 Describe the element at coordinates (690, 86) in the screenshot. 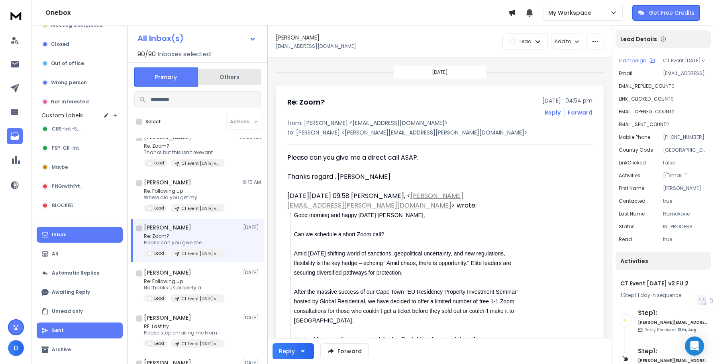

I see `p: 0` at that location.